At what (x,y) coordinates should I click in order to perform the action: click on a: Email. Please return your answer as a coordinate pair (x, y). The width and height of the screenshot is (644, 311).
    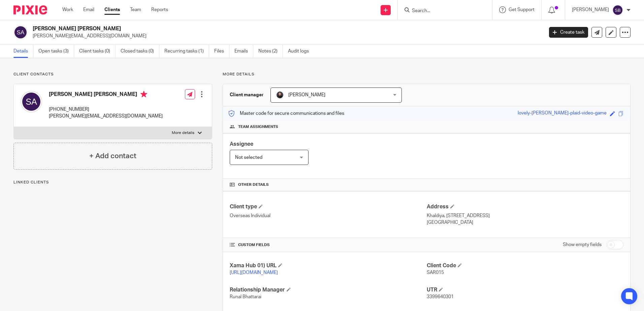
    Looking at the image, I should click on (88, 10).